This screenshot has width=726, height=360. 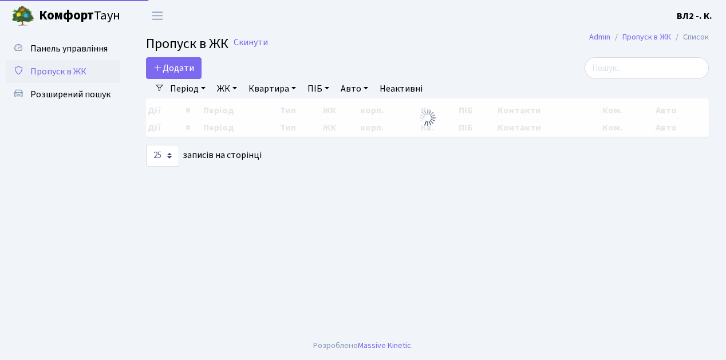 What do you see at coordinates (69, 49) in the screenshot?
I see `span: Панель управління` at bounding box center [69, 49].